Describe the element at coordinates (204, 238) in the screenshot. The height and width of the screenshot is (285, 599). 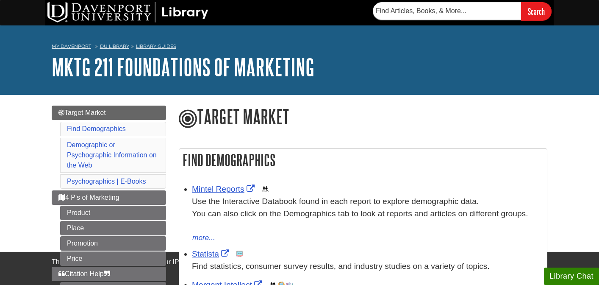
I see `button: more...` at that location.